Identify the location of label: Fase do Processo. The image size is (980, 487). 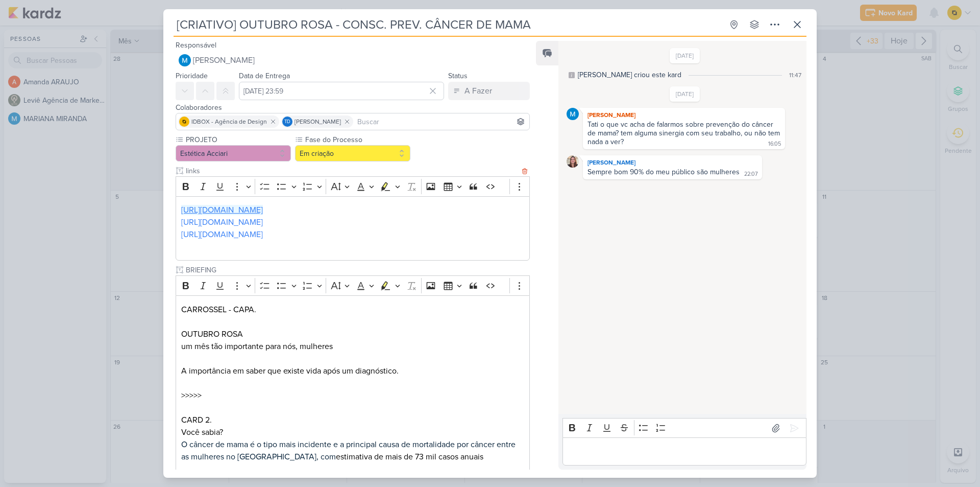
(357, 139).